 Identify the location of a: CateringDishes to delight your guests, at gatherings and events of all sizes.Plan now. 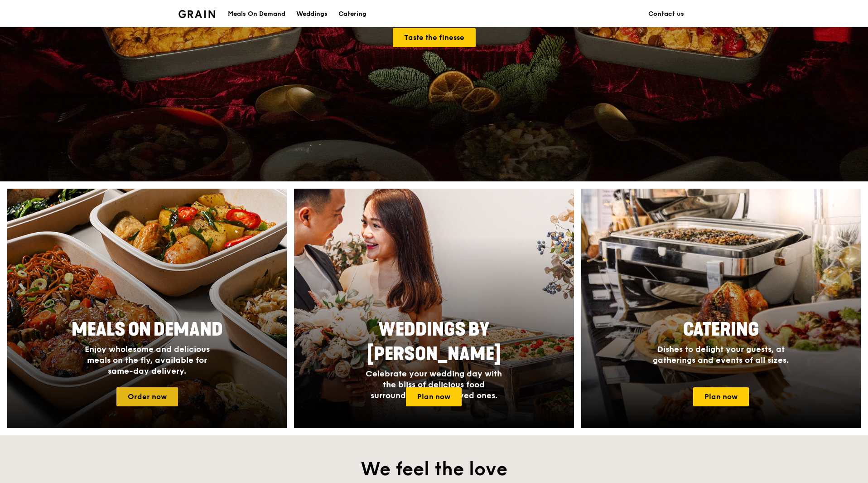
(721, 308).